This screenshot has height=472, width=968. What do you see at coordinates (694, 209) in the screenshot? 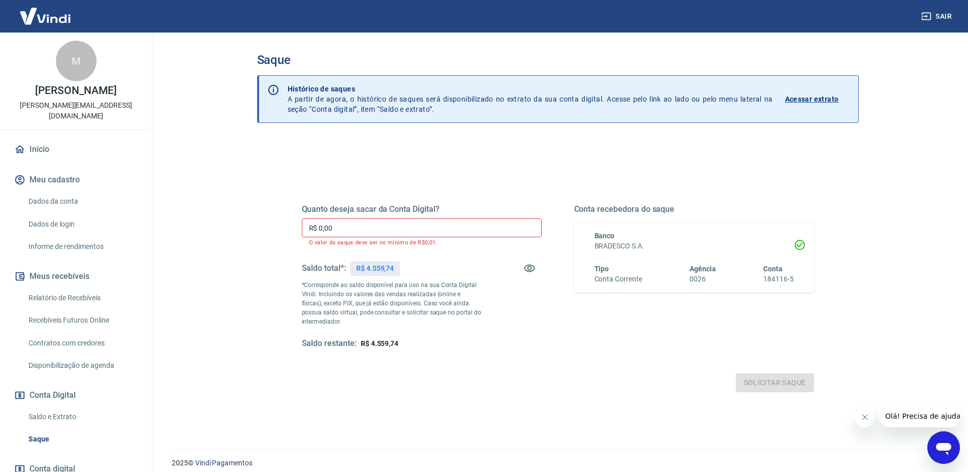
I see `h5: Conta recebedora do saque` at bounding box center [694, 209].